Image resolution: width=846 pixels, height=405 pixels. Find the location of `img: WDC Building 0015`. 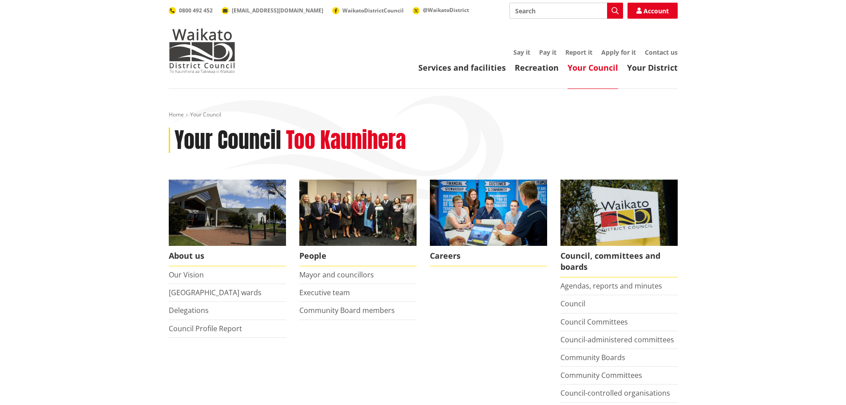

img: WDC Building 0015 is located at coordinates (227, 212).